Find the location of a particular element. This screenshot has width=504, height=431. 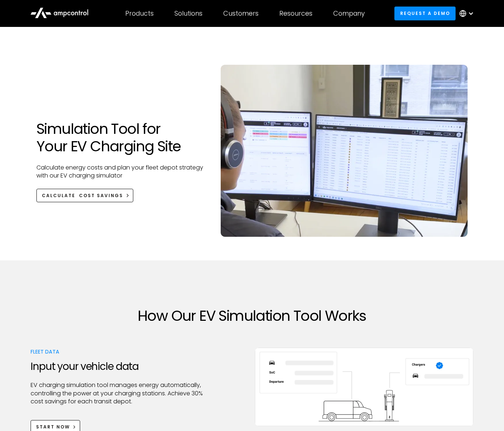

div: Solutions is located at coordinates (188, 14).